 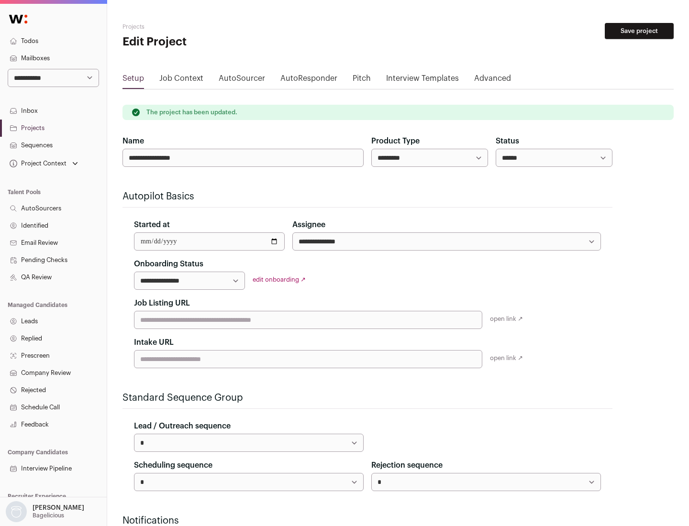 I want to click on a: Pitch, so click(x=362, y=80).